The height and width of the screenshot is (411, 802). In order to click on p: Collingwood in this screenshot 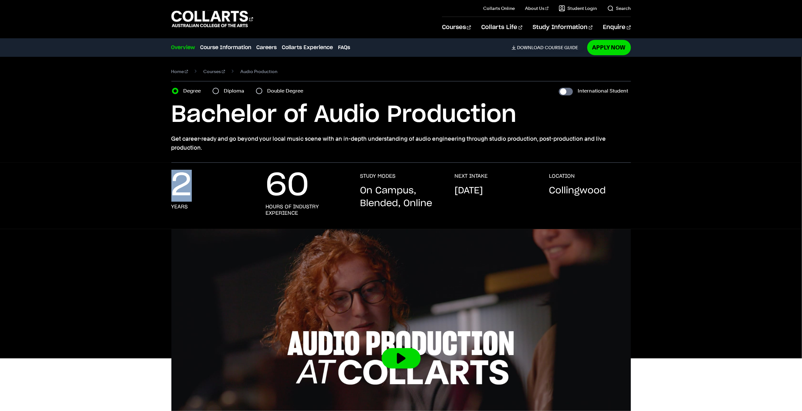, I will do `click(578, 191)`.